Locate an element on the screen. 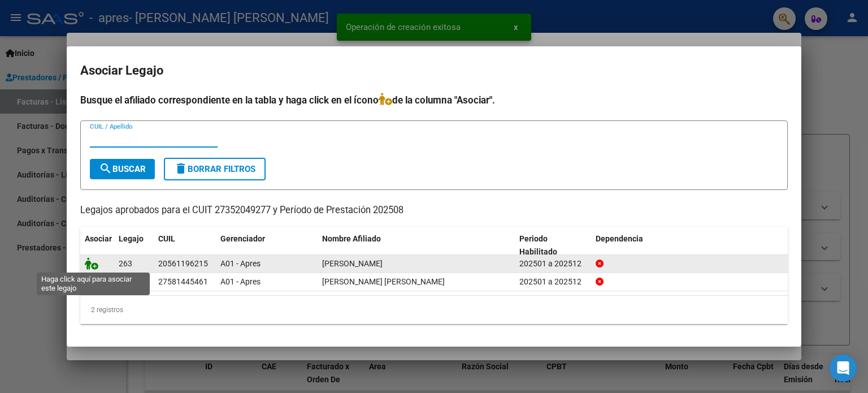  div: 20561196215 is located at coordinates (183, 264).